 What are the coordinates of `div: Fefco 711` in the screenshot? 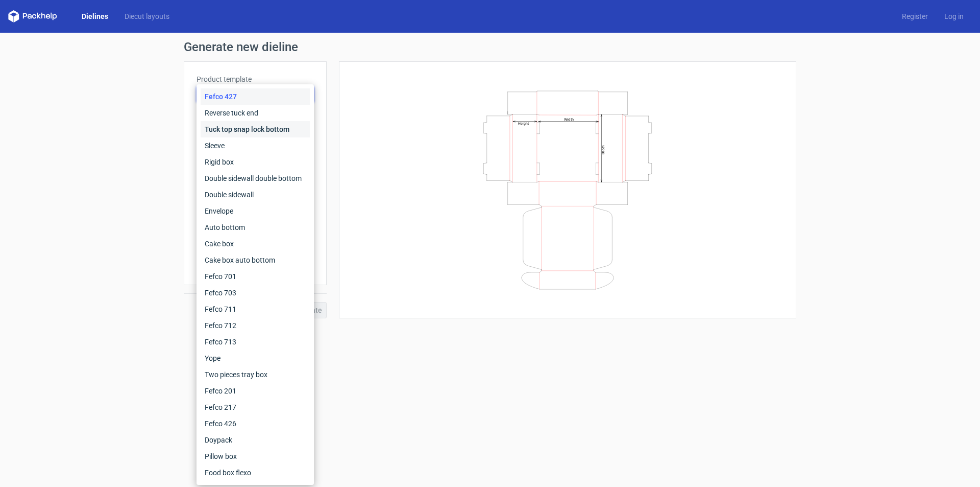 It's located at (255, 309).